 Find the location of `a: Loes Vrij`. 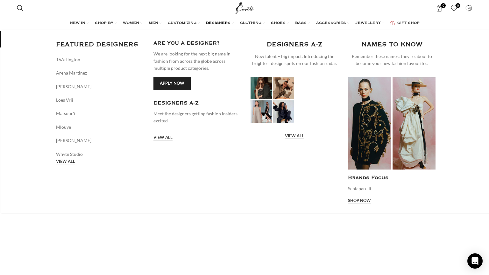

a: Loes Vrij is located at coordinates (100, 100).